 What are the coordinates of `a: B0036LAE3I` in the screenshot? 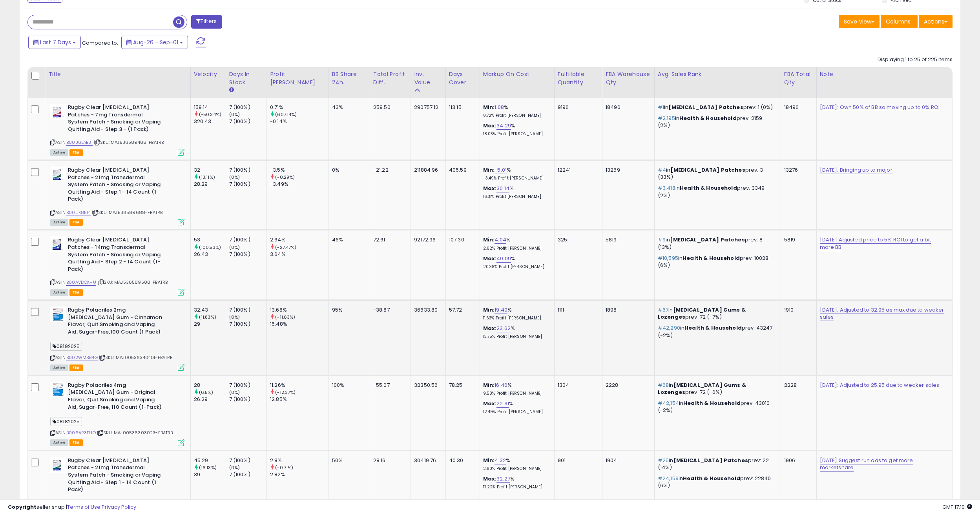 It's located at (79, 143).